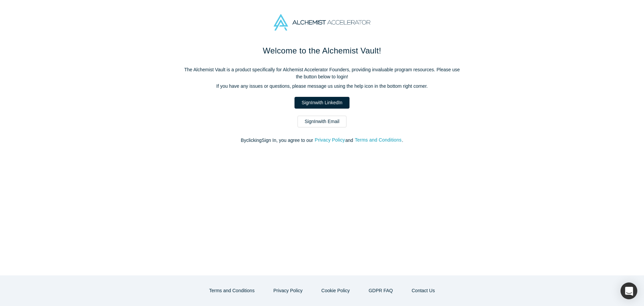  Describe the element at coordinates (322, 73) in the screenshot. I see `p: The Alchemist Vault is a product specifically for Alchemist Accelerator Founders, providing inval...` at that location.